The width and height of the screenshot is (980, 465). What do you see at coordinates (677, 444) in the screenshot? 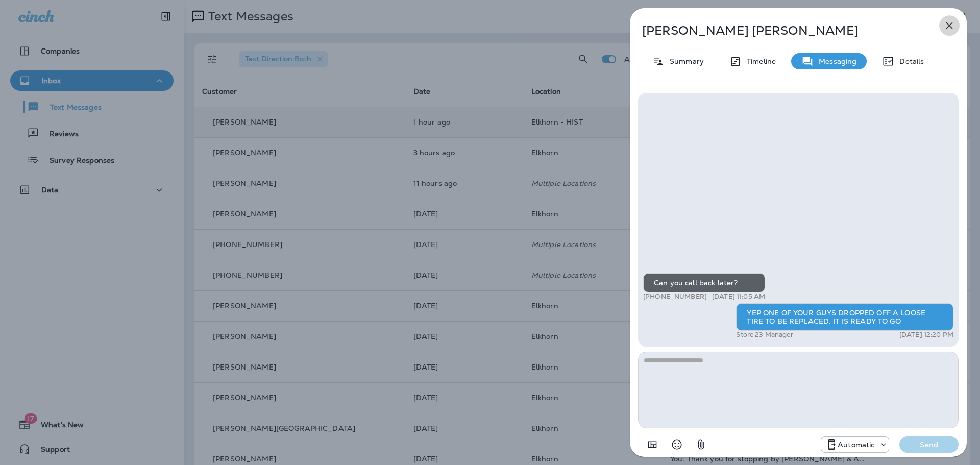
I see `button: Select an emoji` at bounding box center [677, 444].